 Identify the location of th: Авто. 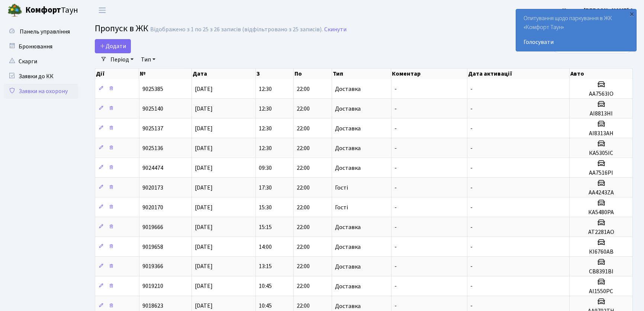
(601, 74).